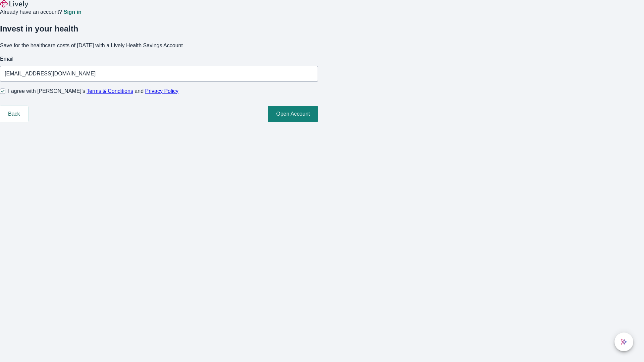 This screenshot has height=362, width=644. Describe the element at coordinates (72, 12) in the screenshot. I see `div: Sign in` at that location.